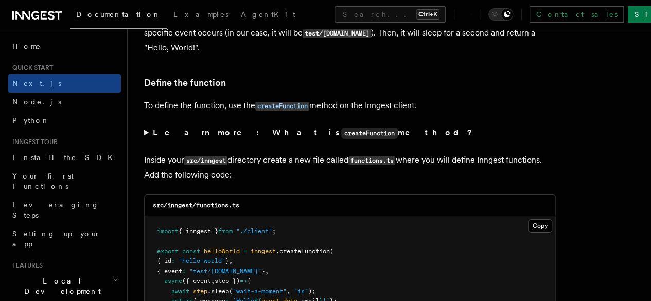 The height and width of the screenshot is (301, 651). Describe the element at coordinates (64, 239) in the screenshot. I see `a: Setting up your app` at that location.